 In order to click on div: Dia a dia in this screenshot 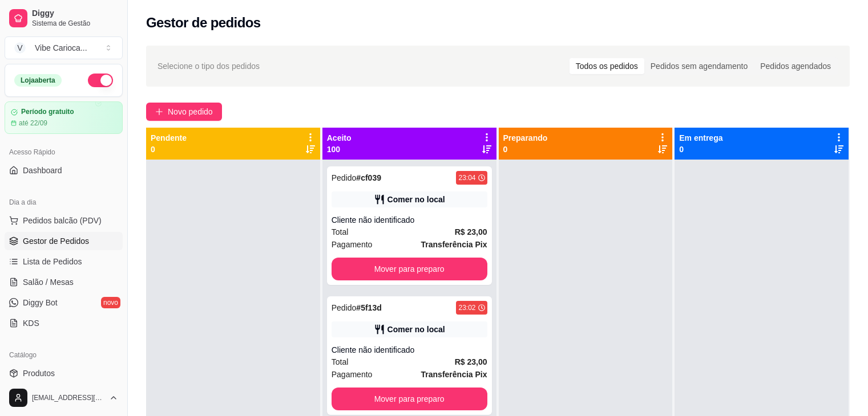, I will do `click(63, 203)`.